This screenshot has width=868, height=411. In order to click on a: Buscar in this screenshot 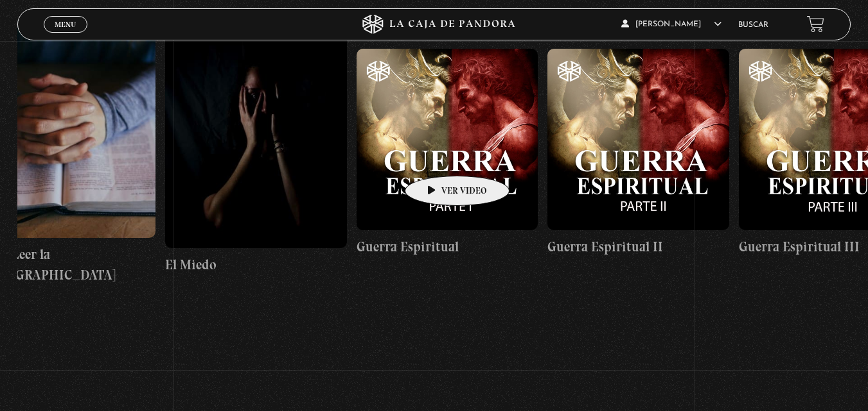, I will do `click(753, 25)`.